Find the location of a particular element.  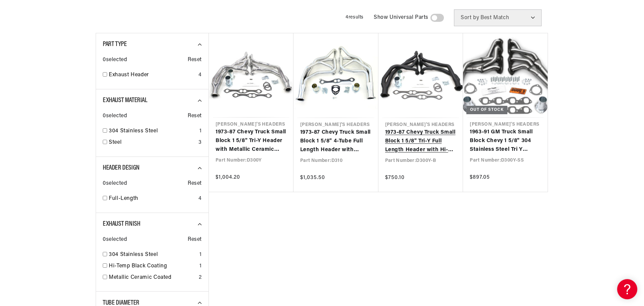

a: Hi-Temp Black Coating is located at coordinates (153, 266).